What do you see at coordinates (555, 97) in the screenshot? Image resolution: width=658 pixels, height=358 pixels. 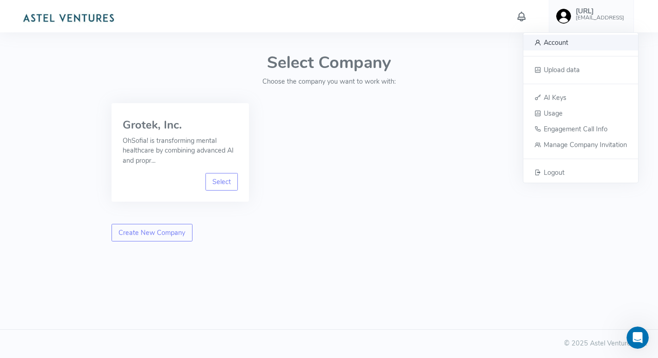 I see `span: AI Keys` at bounding box center [555, 97].